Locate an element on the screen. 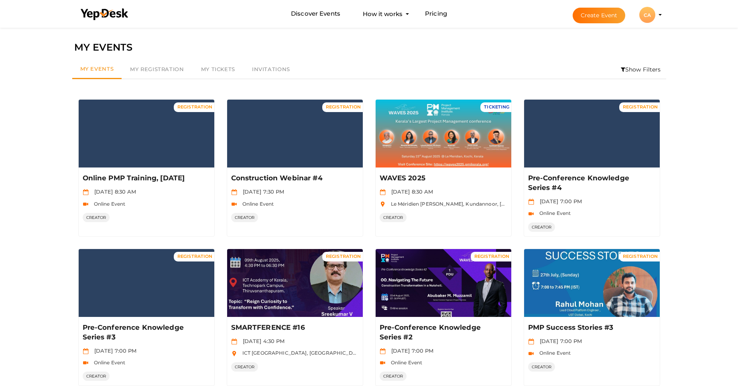 The width and height of the screenshot is (738, 386). span: My Events is located at coordinates (97, 69).